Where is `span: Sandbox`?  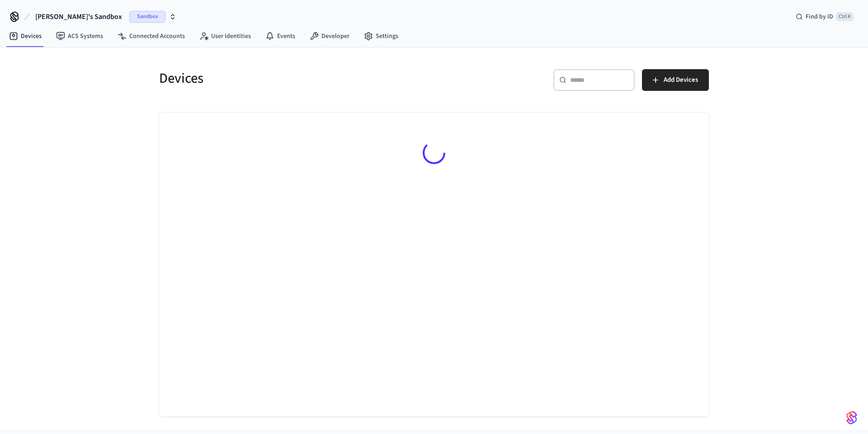 span: Sandbox is located at coordinates (147, 17).